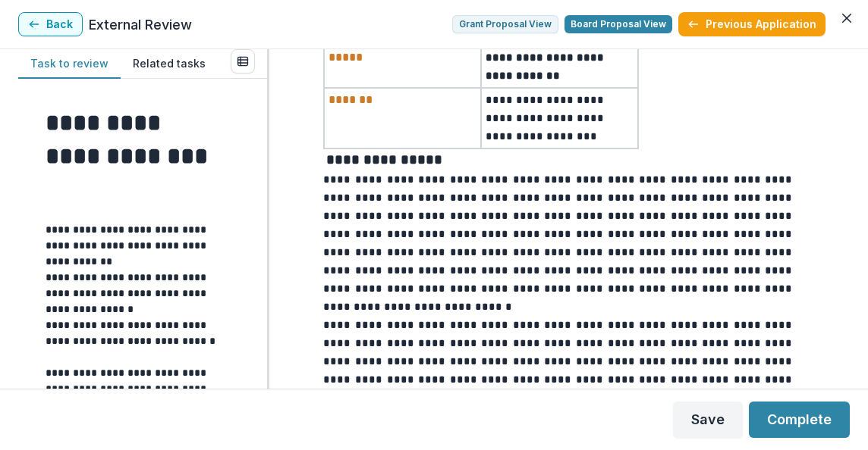 The image size is (868, 450). What do you see at coordinates (69, 64) in the screenshot?
I see `button: Task to review` at bounding box center [69, 64].